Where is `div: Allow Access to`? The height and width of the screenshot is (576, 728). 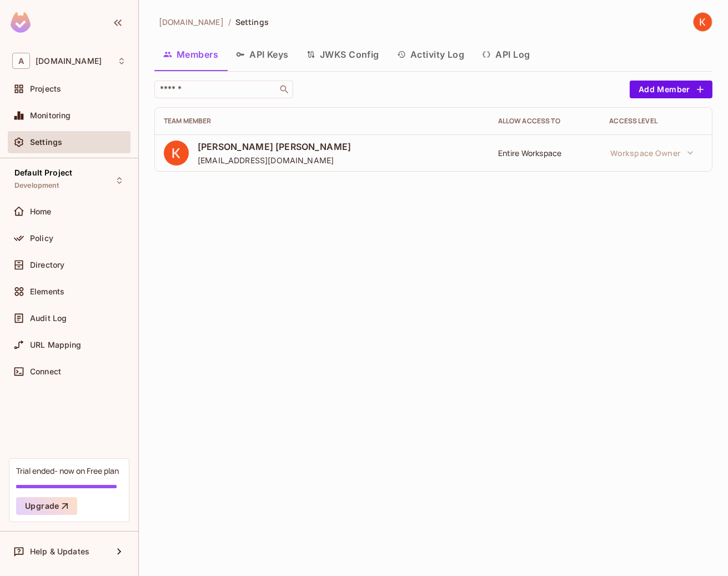
div: Allow Access to is located at coordinates (545, 121).